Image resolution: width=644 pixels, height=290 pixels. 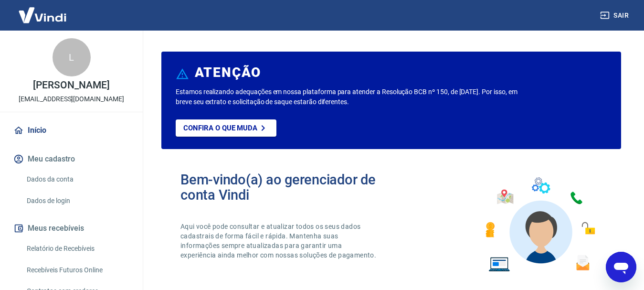 What do you see at coordinates (539, 224) in the screenshot?
I see `img: Imagem de um avatar masculino com diversos icones exemplificando as funcionalidades do gerenciado...` at bounding box center [539, 224].